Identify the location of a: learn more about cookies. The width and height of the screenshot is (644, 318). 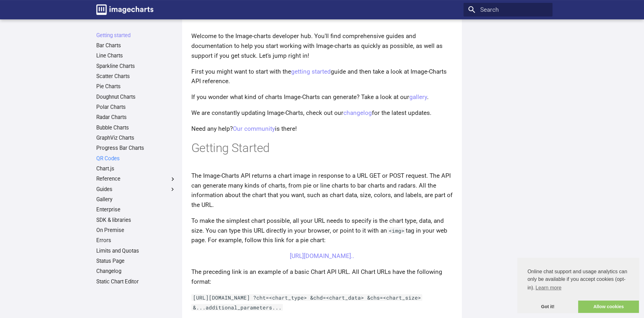
(548, 288).